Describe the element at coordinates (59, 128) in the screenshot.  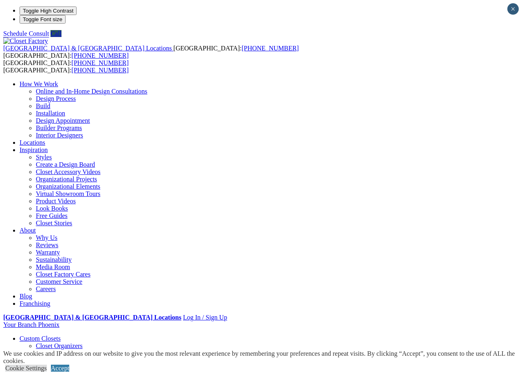
I see `a: Builder Programs` at that location.